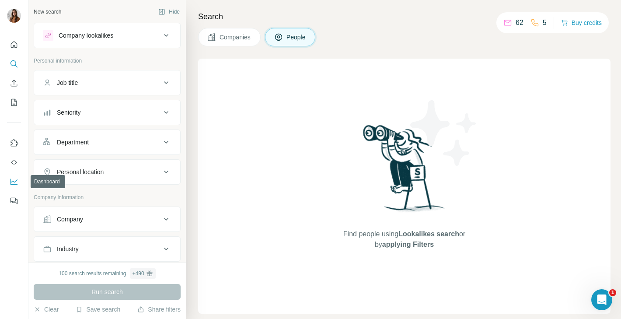 The width and height of the screenshot is (621, 319). Describe the element at coordinates (98, 309) in the screenshot. I see `button: Save search` at that location.